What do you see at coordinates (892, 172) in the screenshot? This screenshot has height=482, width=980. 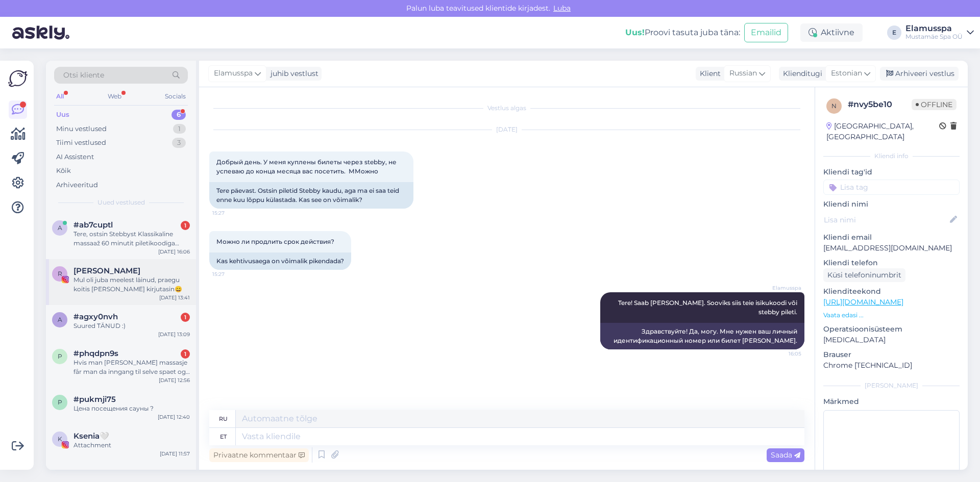 I see `p: Kliendi tag'id` at bounding box center [892, 172].